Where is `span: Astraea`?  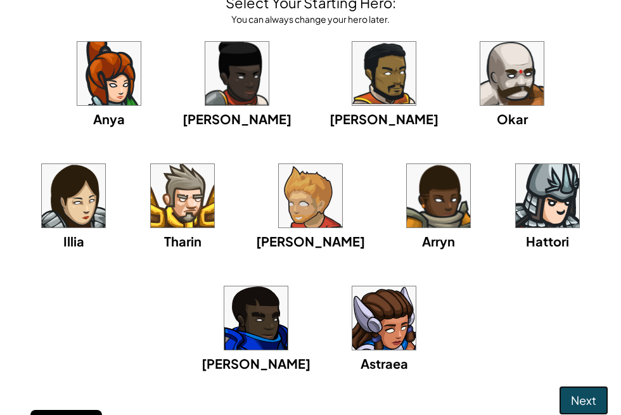 span: Astraea is located at coordinates (384, 363).